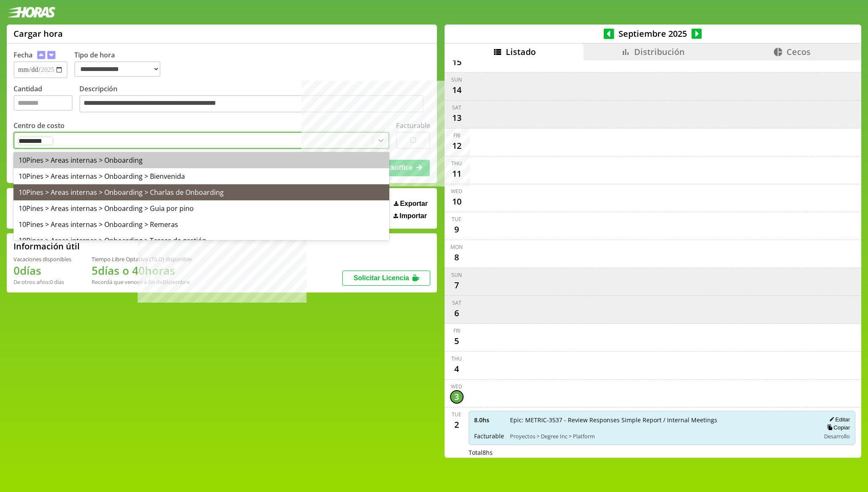 This screenshot has width=868, height=492. Describe the element at coordinates (38, 33) in the screenshot. I see `h1: Cargar hora` at that location.